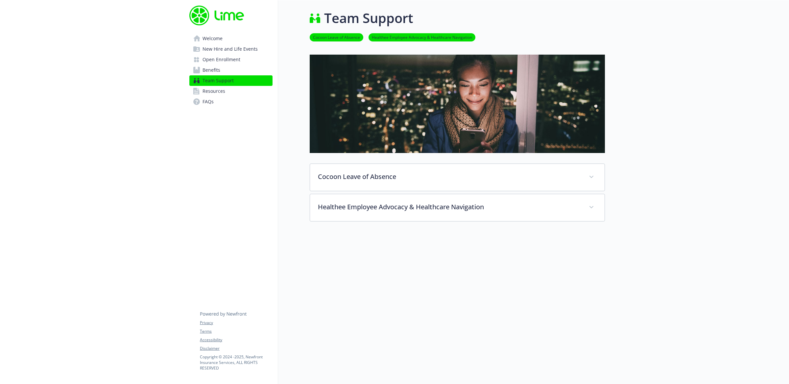  I want to click on img: team support page banner, so click(457, 104).